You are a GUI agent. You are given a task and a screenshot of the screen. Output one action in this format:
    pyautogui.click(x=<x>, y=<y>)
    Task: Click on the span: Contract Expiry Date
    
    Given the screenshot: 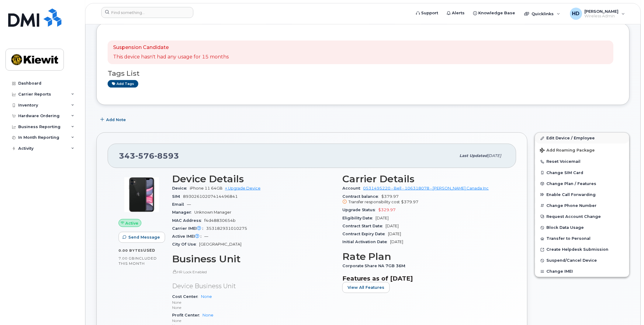 What is the action you would take?
    pyautogui.click(x=365, y=234)
    